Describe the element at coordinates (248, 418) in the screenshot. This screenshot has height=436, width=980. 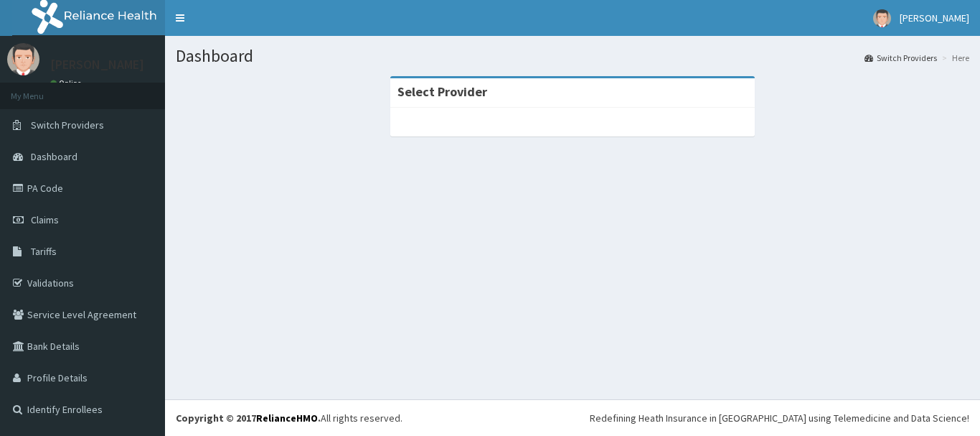
I see `strong: Copyright © 2017 .` at that location.